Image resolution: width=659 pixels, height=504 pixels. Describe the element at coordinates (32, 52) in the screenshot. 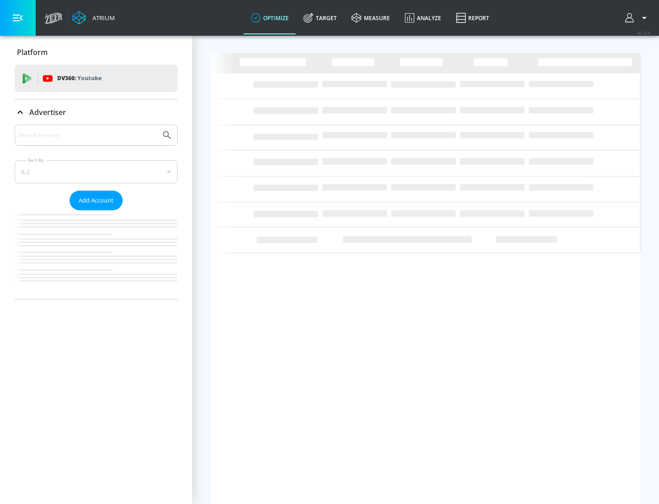

I see `p: Platform` at that location.